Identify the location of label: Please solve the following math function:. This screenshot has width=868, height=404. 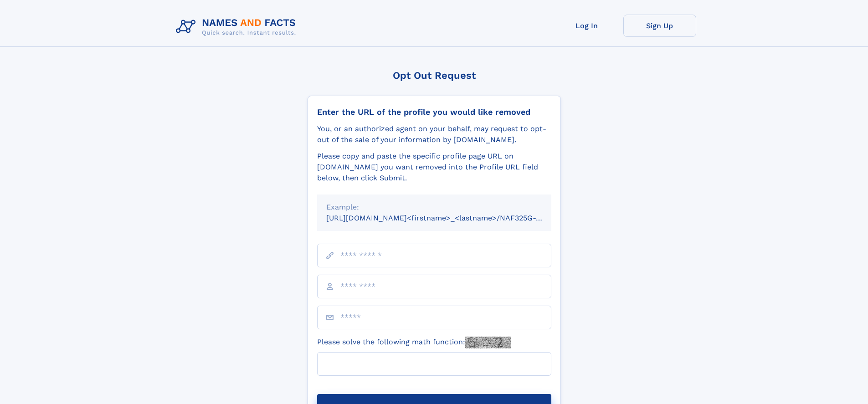
(414, 343).